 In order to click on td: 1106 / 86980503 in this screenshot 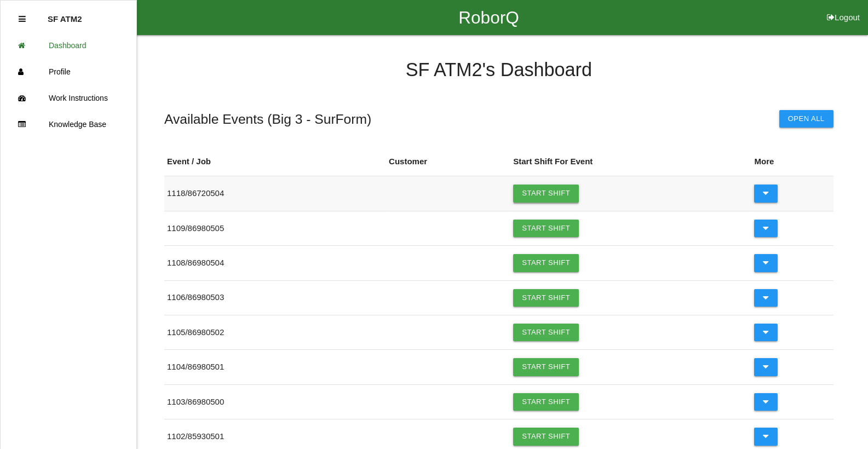, I will do `click(275, 297)`.